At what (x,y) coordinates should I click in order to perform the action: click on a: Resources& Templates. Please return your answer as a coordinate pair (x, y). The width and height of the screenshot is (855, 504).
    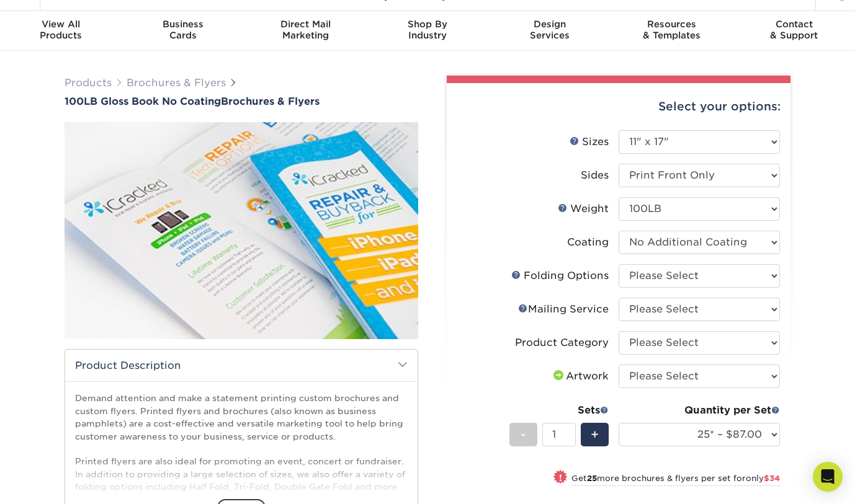
    Looking at the image, I should click on (672, 31).